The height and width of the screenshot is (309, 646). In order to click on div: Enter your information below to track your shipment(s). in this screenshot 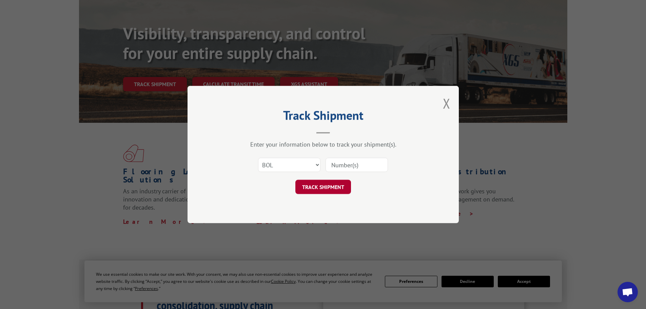, I will do `click(323, 144)`.